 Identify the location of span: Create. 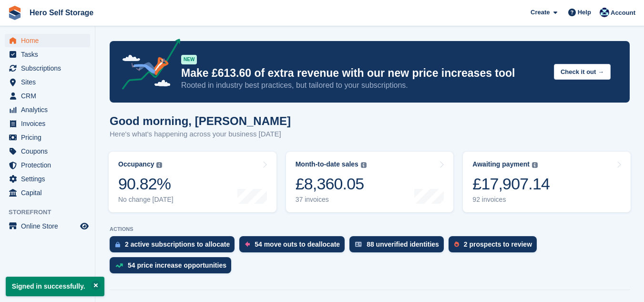
(541, 13).